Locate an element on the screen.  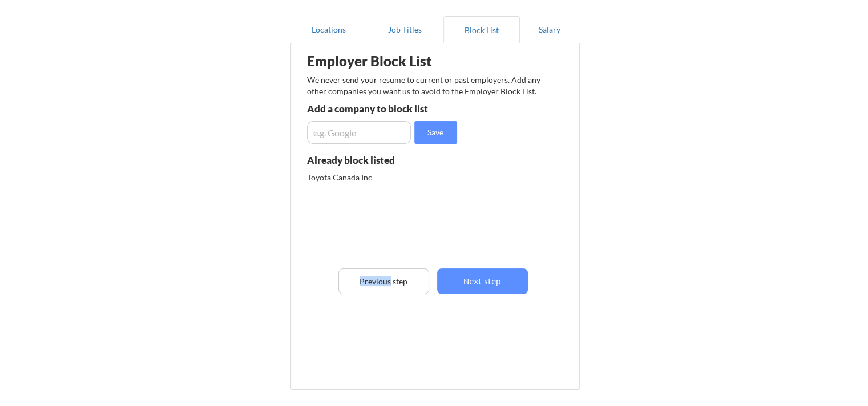
button: Next step is located at coordinates (482, 281).